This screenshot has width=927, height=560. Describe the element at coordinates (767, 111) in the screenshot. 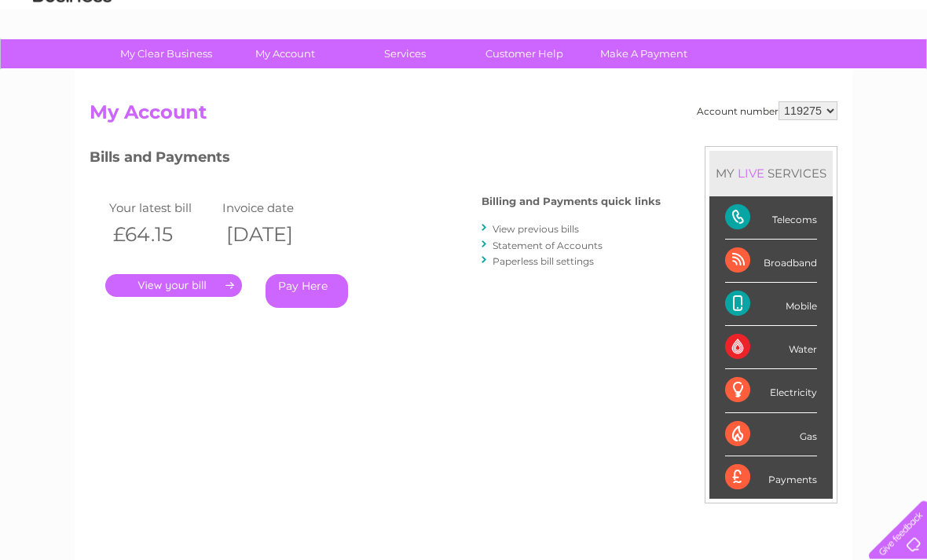

I see `div: Account number` at that location.